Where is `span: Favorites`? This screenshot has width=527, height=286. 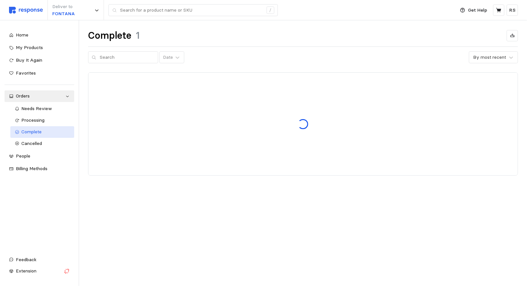 span: Favorites is located at coordinates (26, 73).